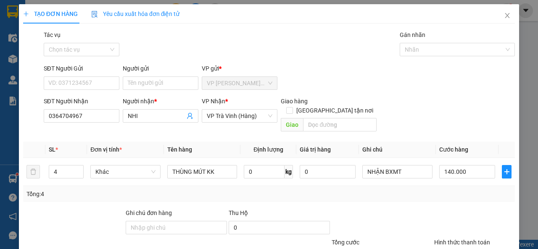 The image size is (538, 249). I want to click on label: Ghi chú đơn hàng, so click(149, 213).